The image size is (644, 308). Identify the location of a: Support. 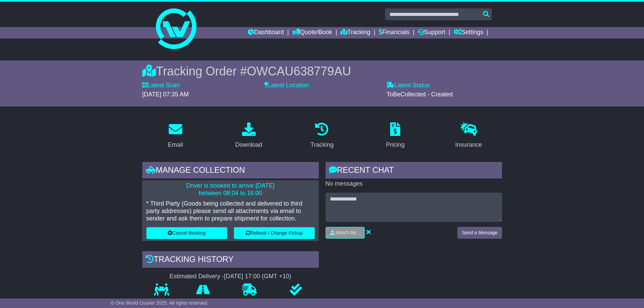
(431, 33).